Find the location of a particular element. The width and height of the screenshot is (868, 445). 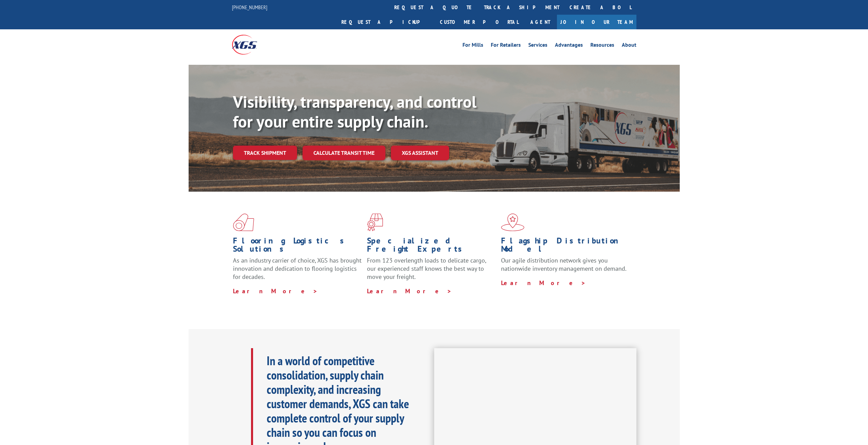

img: xgs-icon-total-supply-chain-intelligence-red is located at coordinates (244, 222).